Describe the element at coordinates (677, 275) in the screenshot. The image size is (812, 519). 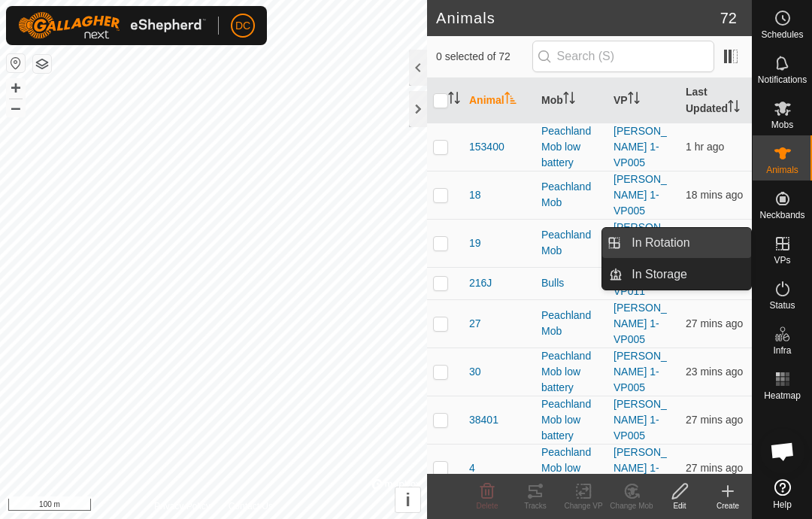
I see `li: In Storage` at that location.